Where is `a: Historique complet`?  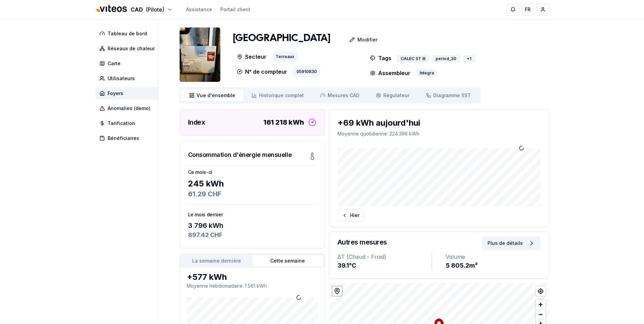
a: Historique complet is located at coordinates (277, 96).